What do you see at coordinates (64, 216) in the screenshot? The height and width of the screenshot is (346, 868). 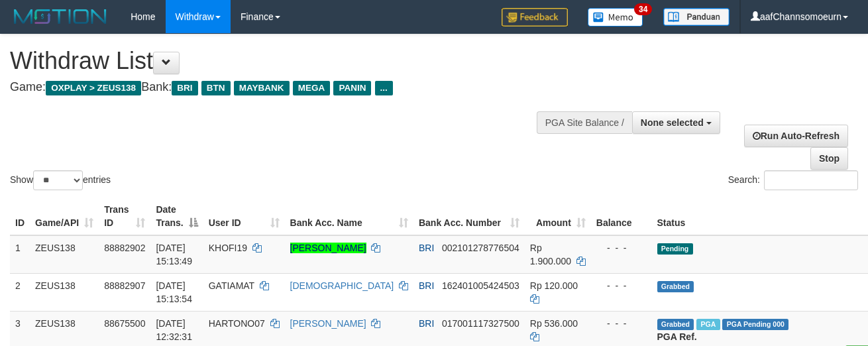 I see `th: Game/API: activate to sort column ascending` at bounding box center [64, 216].